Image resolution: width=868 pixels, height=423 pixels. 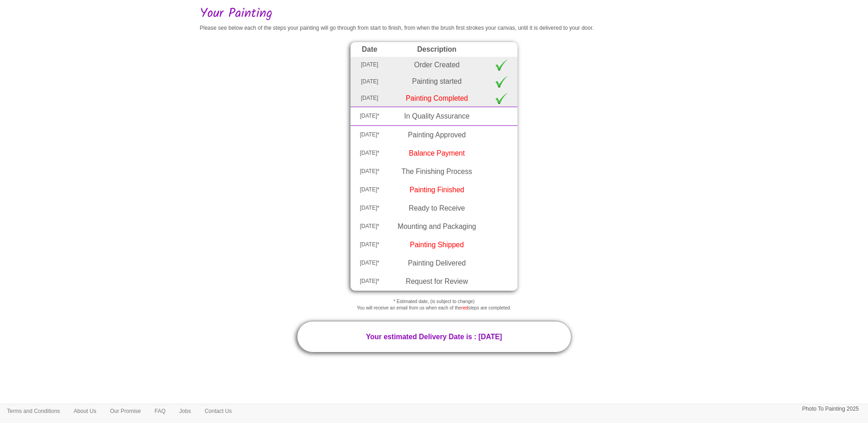 I want to click on td: Order Created, so click(x=437, y=65).